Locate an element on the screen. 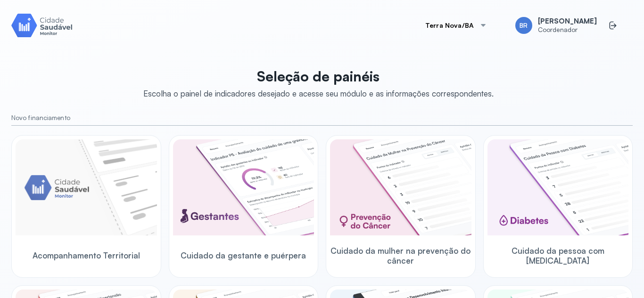 The width and height of the screenshot is (644, 298). img: diabetics.png is located at coordinates (558, 187).